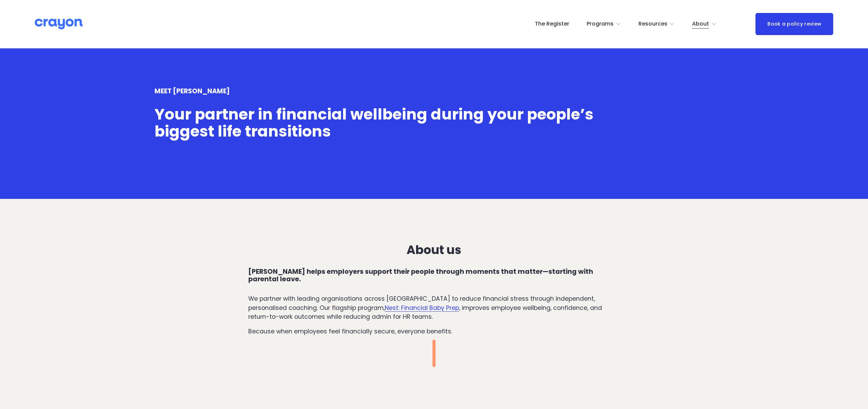 This screenshot has width=868, height=409. What do you see at coordinates (434, 250) in the screenshot?
I see `h3: About us` at bounding box center [434, 250].